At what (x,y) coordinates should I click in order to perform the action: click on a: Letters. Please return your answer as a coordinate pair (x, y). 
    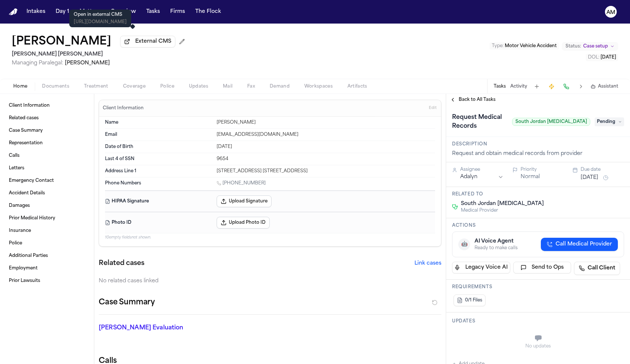
    Looking at the image, I should click on (47, 168).